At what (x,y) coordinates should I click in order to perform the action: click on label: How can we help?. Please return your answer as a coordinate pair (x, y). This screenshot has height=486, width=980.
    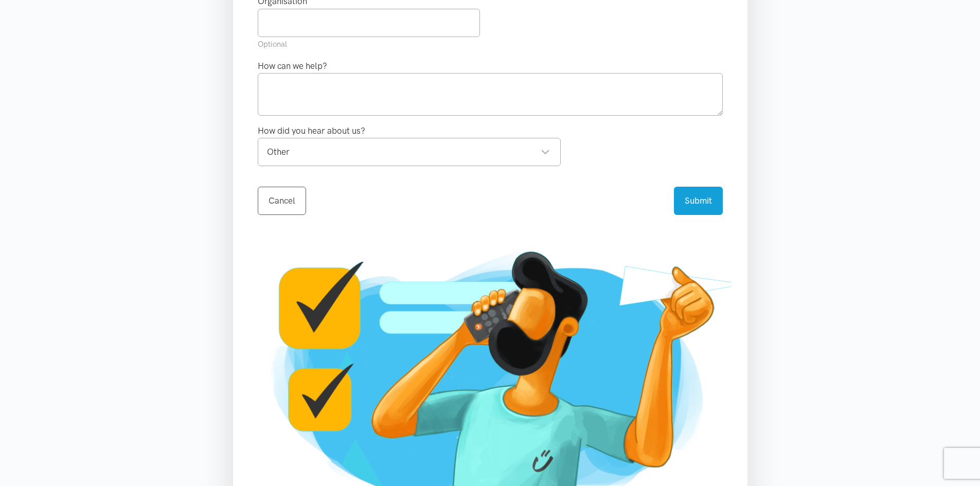
    Looking at the image, I should click on (292, 66).